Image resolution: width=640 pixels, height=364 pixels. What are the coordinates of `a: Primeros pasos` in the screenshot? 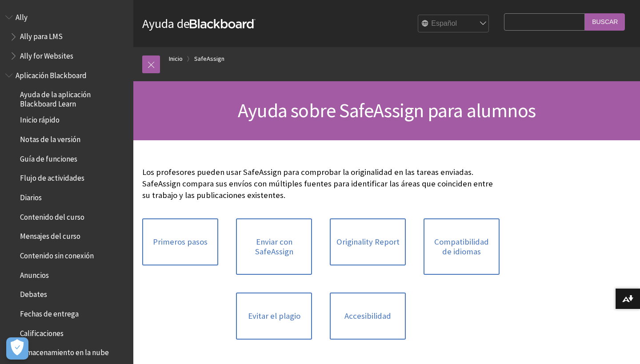 It's located at (180, 242).